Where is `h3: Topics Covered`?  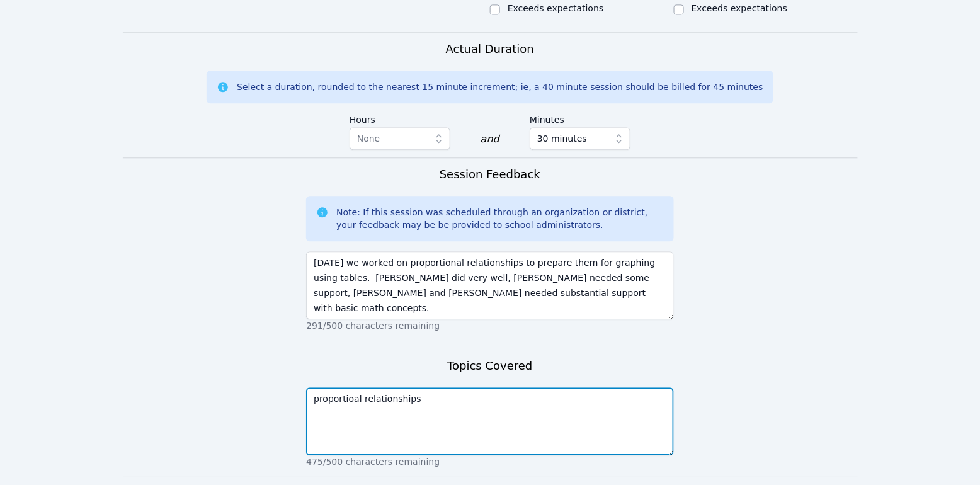
h3: Topics Covered is located at coordinates (489, 366).